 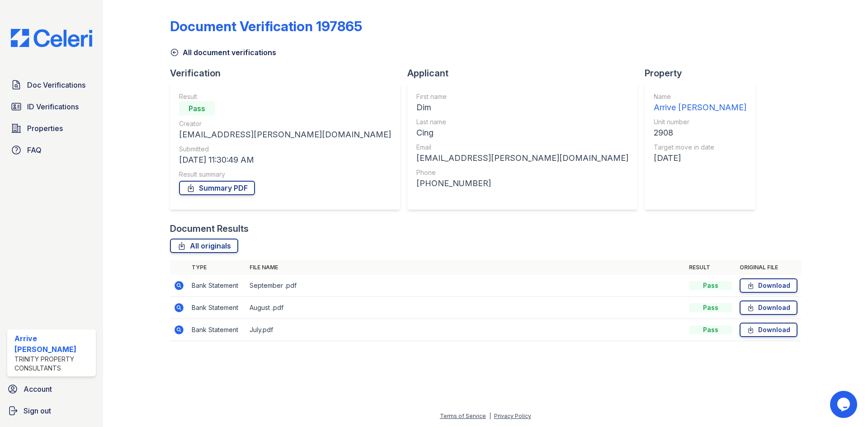 I want to click on a: Doc Verifications, so click(x=51, y=85).